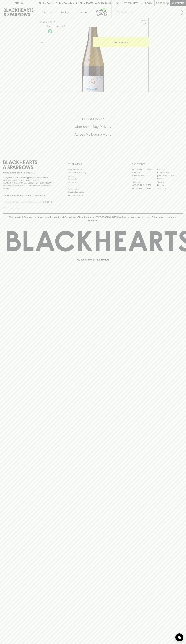 This screenshot has width=186, height=644. Describe the element at coordinates (93, 179) in the screenshot. I see `a: Contact Us` at that location.